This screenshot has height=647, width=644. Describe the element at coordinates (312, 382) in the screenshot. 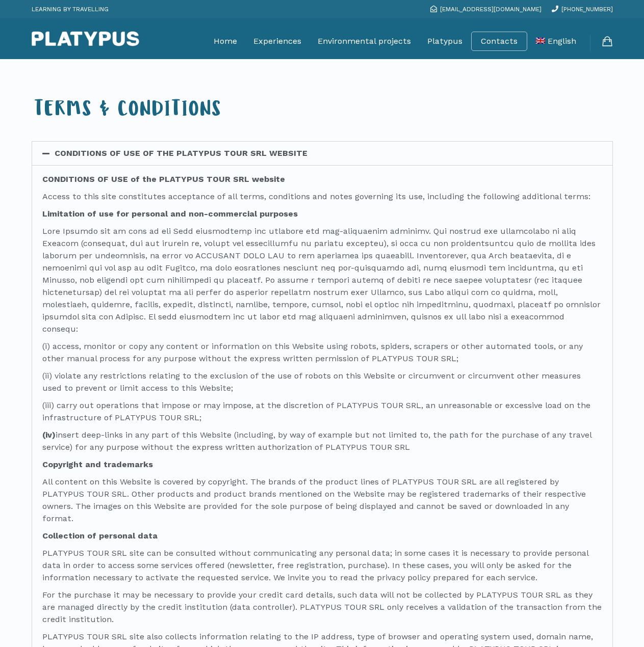

I see `span: (ii) violate any restrictions relating to the exclusion of the use of robots on this Website or c...` at that location.